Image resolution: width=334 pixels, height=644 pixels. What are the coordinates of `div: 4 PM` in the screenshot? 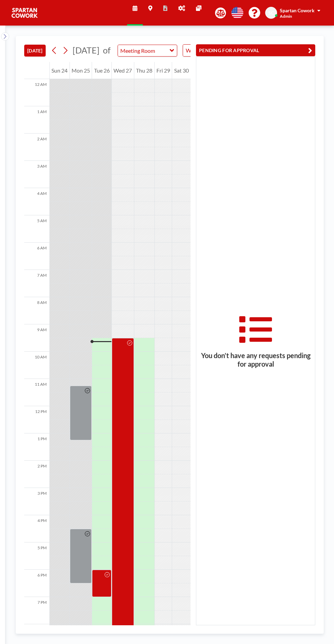 It's located at (36, 529).